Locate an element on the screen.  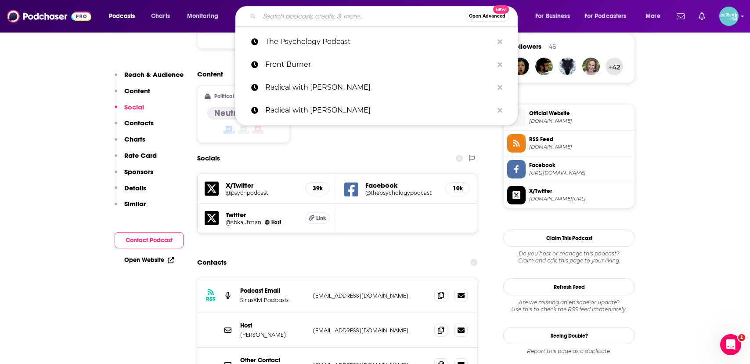
a: adam.connersimons is located at coordinates (544, 66).